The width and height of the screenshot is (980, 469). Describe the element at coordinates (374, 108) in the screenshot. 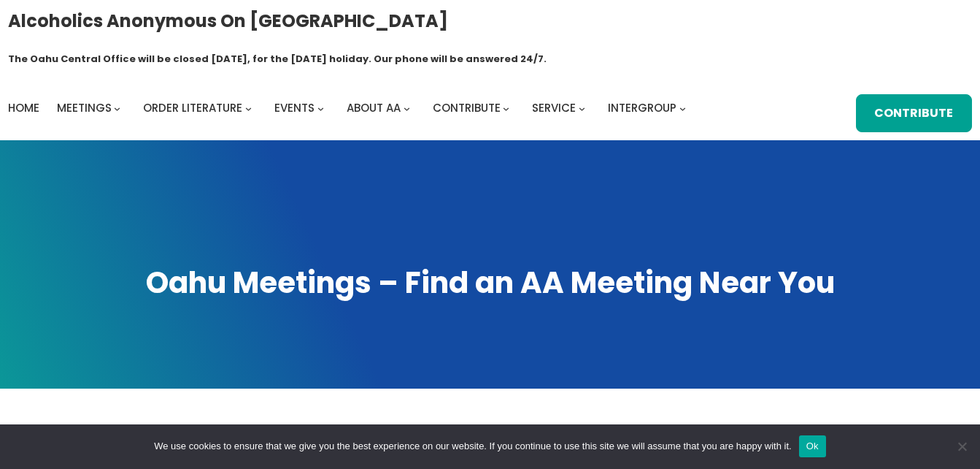

I see `a: About AA` at that location.